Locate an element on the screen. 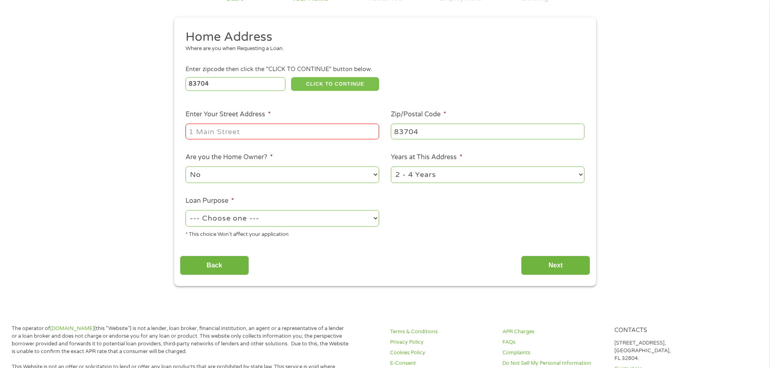  label: Enter Your Street Address is located at coordinates (228, 114).